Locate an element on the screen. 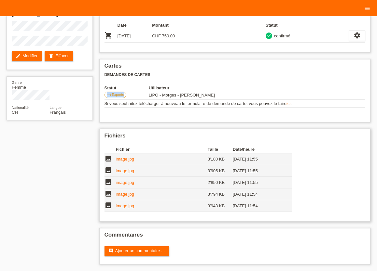  td: 3'794 KB is located at coordinates (220, 195).